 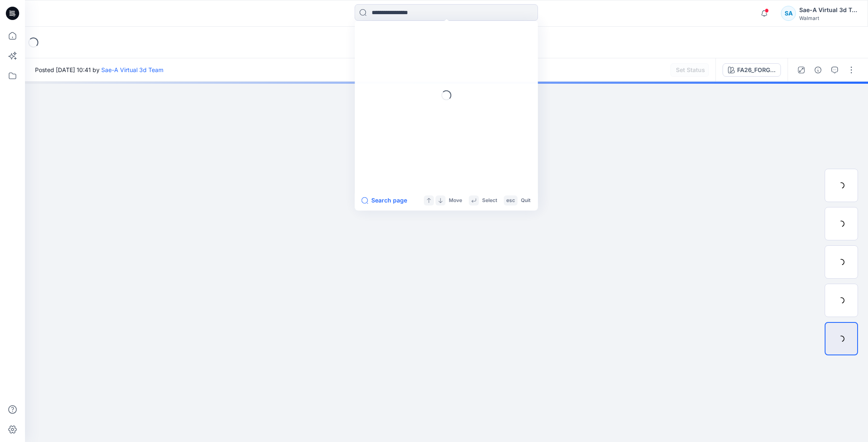 What do you see at coordinates (828, 10) in the screenshot?
I see `div: Sae-A Virtual 3d Team` at bounding box center [828, 10].